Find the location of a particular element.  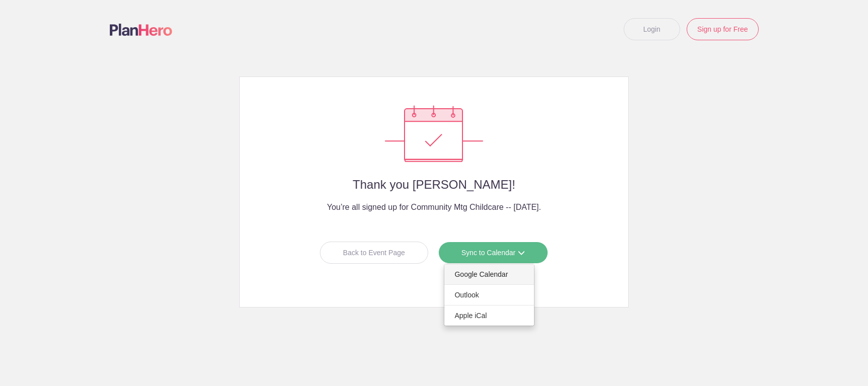

a: Login is located at coordinates (652, 29).